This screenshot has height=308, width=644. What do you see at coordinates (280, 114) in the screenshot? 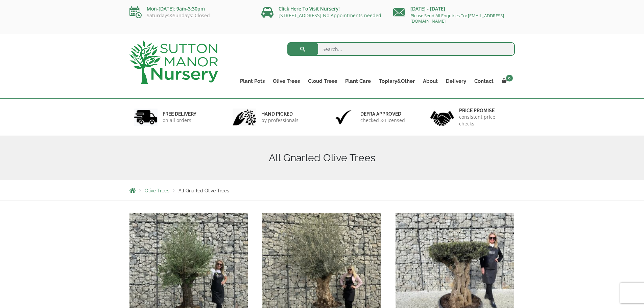
I see `h6: hand picked` at bounding box center [280, 114].